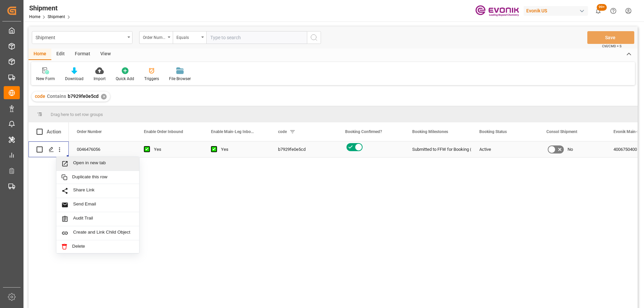  I want to click on span: b7929fe0e5cd, so click(83, 96).